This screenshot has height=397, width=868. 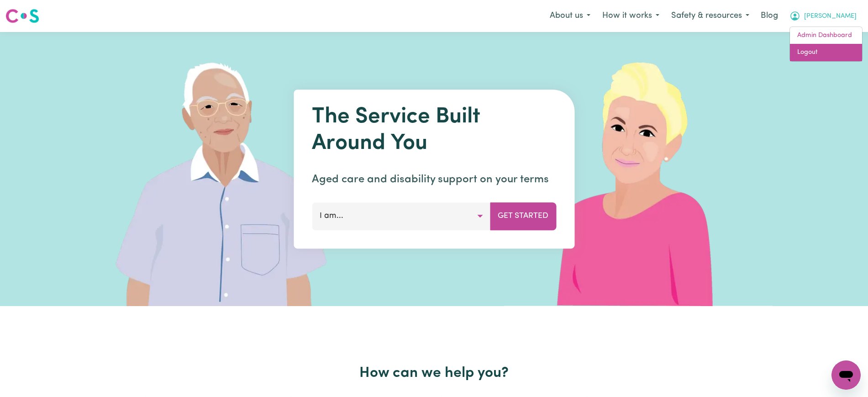 What do you see at coordinates (22, 16) in the screenshot?
I see `img: Careseekers logo` at bounding box center [22, 16].